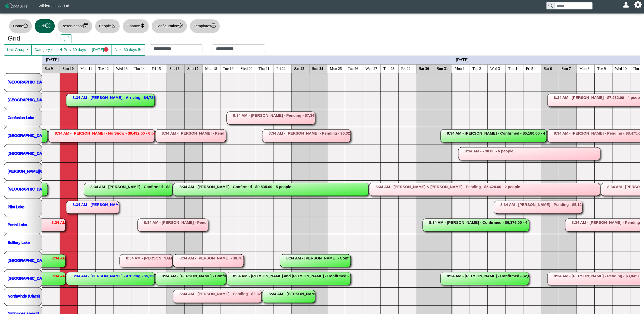  I want to click on input: Check in, so click(176, 49).